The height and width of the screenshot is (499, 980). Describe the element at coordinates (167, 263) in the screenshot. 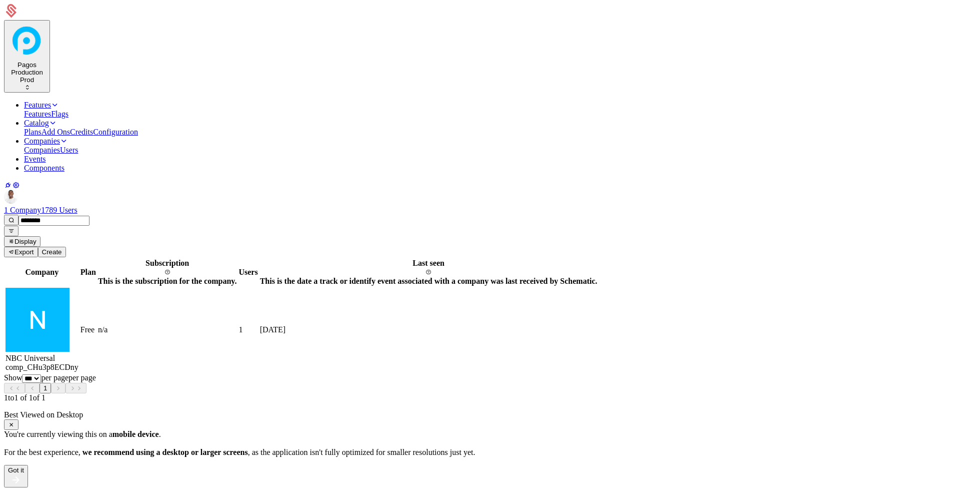

I see `span: Subscription` at that location.